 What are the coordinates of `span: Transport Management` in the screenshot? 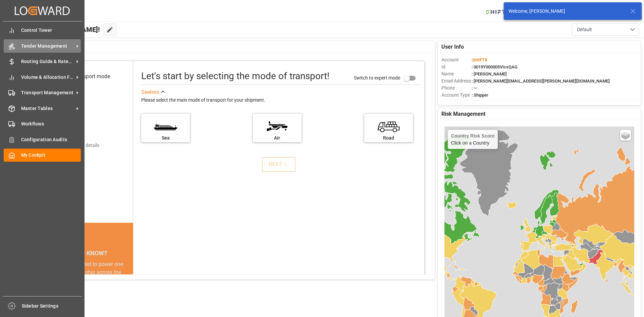 It's located at (48, 93).